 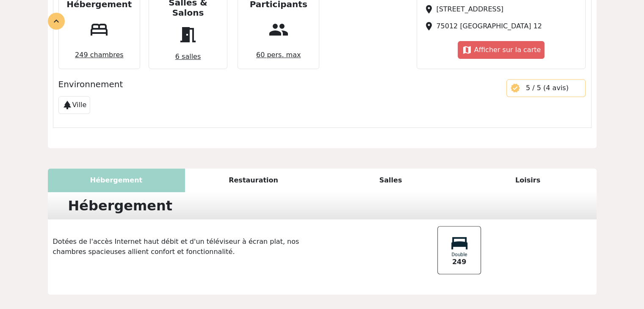 I want to click on span: park, so click(x=67, y=105).